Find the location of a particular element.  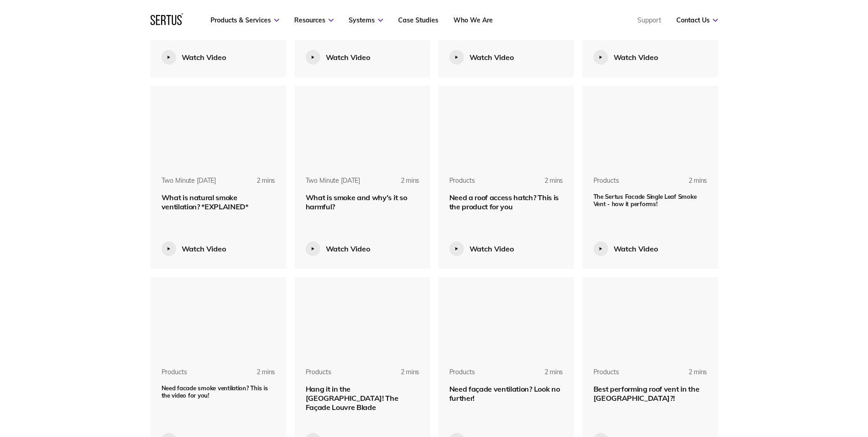

span: What is smoke and why's it so harmful? is located at coordinates (356, 202).